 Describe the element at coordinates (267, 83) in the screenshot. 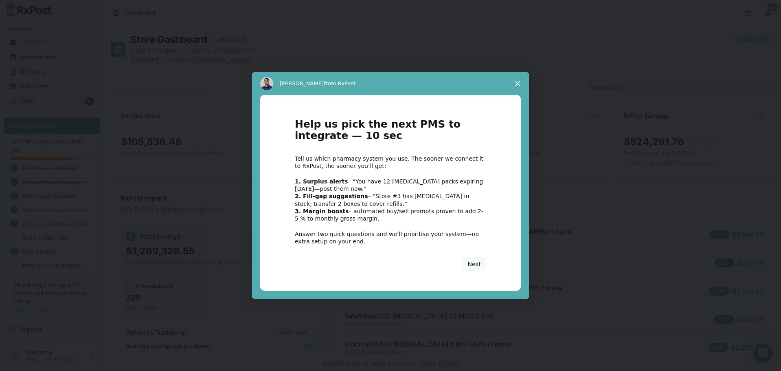

I see `img: Profile image for Manuel` at that location.